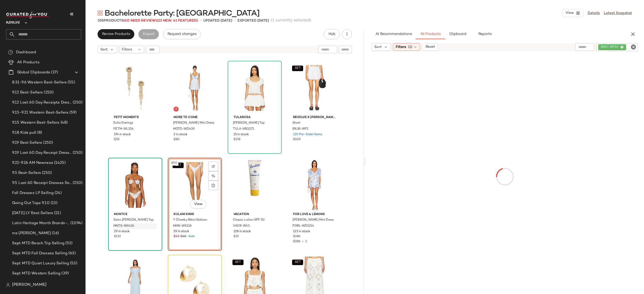  I want to click on img: KKIN-WX118_V1.jpg, so click(195, 185).